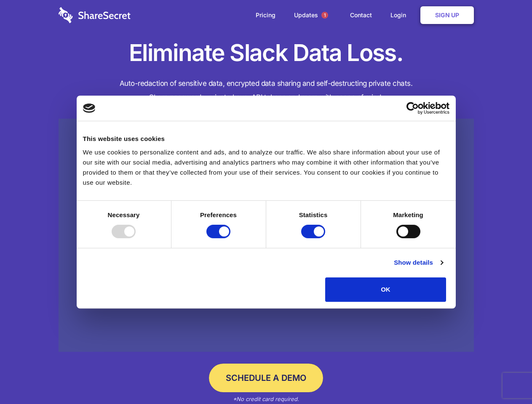 The height and width of the screenshot is (404, 532). Describe the element at coordinates (386, 290) in the screenshot. I see `button: OK` at that location.